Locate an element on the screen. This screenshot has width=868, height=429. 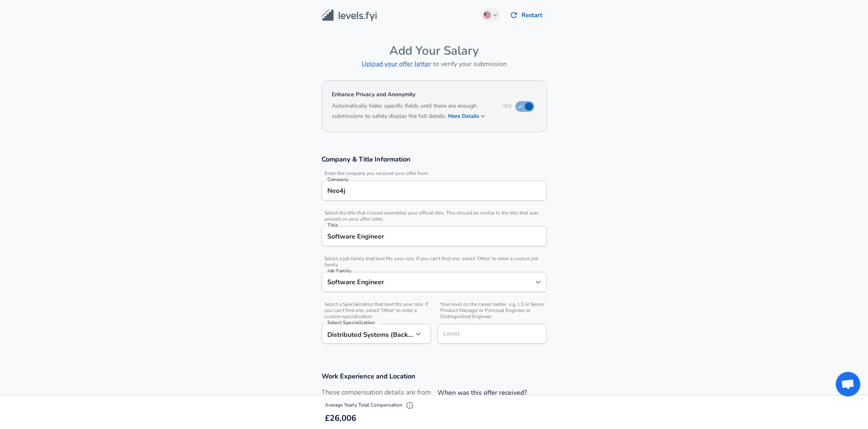
label: Job Family is located at coordinates (339, 271).